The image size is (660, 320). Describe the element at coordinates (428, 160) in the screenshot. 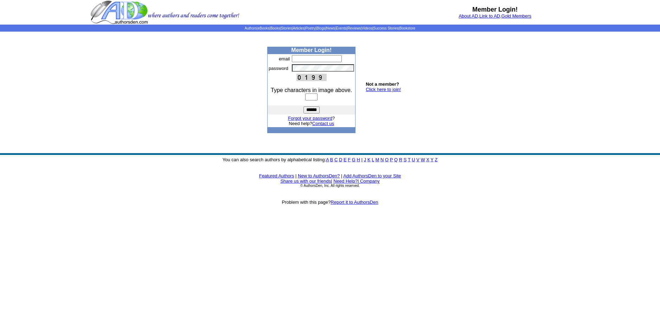

I see `a: X` at that location.